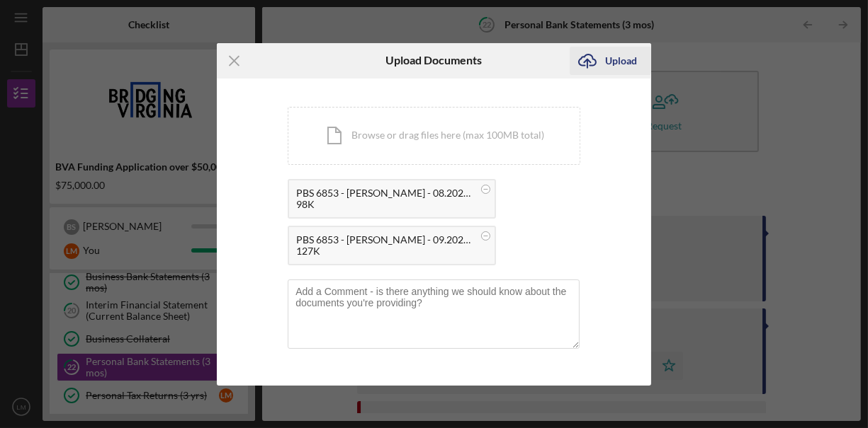 This screenshot has height=428, width=868. What do you see at coordinates (385, 251) in the screenshot?
I see `div: 127K` at bounding box center [385, 251].